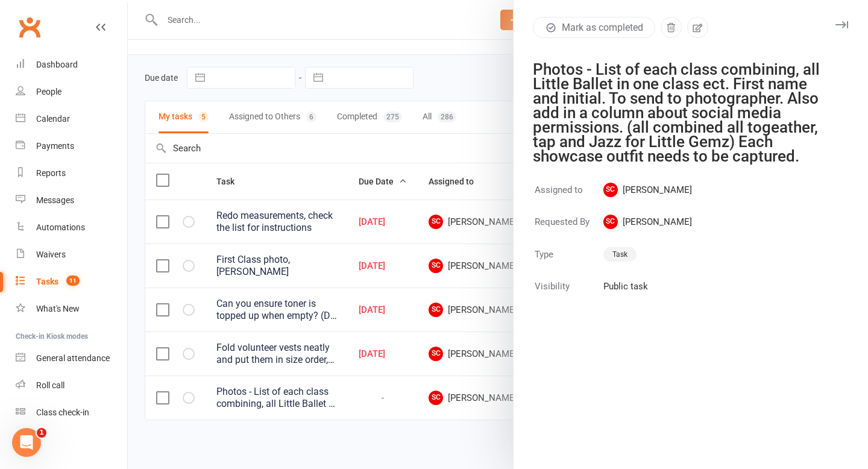 Image resolution: width=868 pixels, height=469 pixels. I want to click on div: Roll call, so click(50, 385).